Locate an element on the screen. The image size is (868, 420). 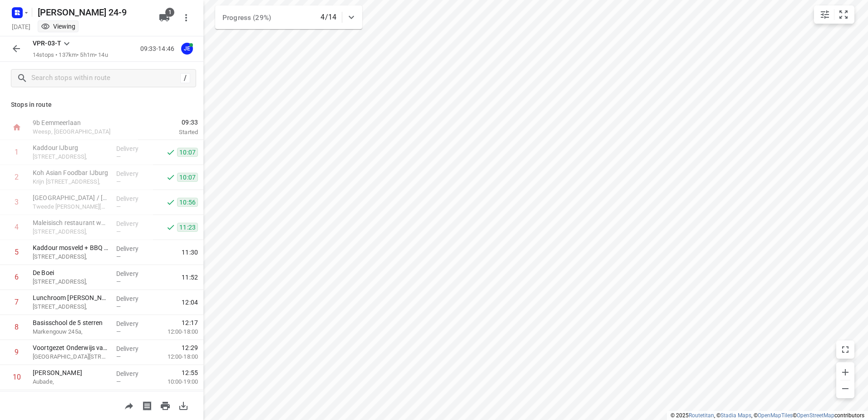
button: Fit zoom is located at coordinates (843, 15).